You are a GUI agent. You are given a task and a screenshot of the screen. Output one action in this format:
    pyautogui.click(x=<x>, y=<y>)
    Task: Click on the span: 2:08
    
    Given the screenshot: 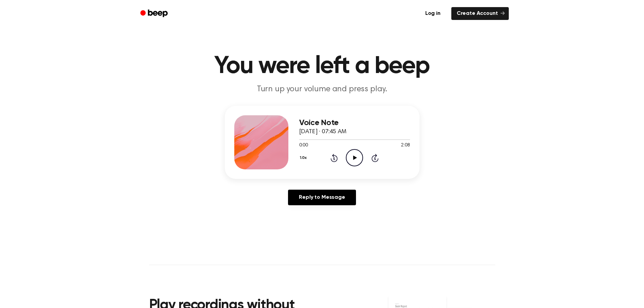 What is the action you would take?
    pyautogui.click(x=405, y=145)
    